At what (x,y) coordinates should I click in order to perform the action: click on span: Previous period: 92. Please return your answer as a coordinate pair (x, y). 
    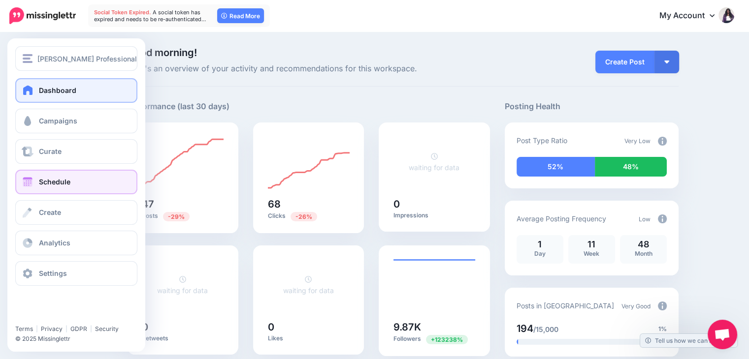
    Looking at the image, I should click on (304, 217).